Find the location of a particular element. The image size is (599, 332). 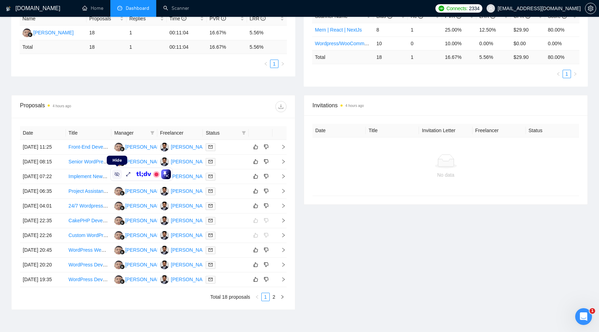

td: Custom WordPress Development: Feature Enhancements & API Integrations is located at coordinates (89, 236).